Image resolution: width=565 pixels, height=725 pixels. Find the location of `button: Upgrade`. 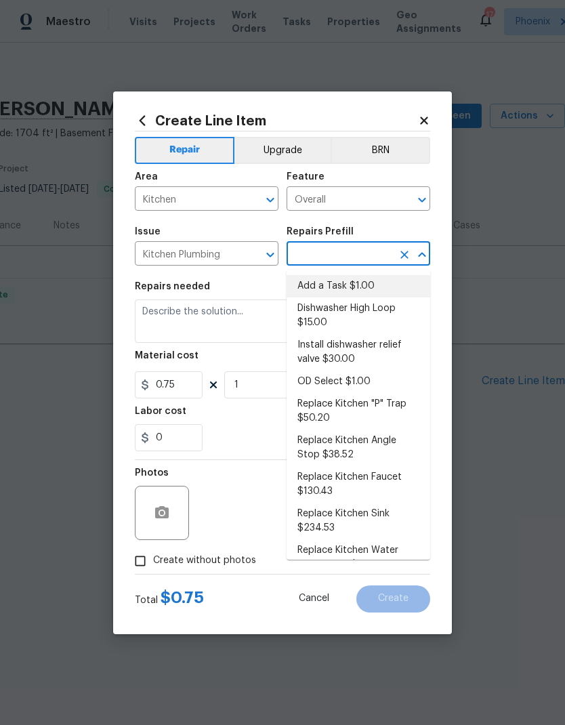

button: Upgrade is located at coordinates (283, 150).